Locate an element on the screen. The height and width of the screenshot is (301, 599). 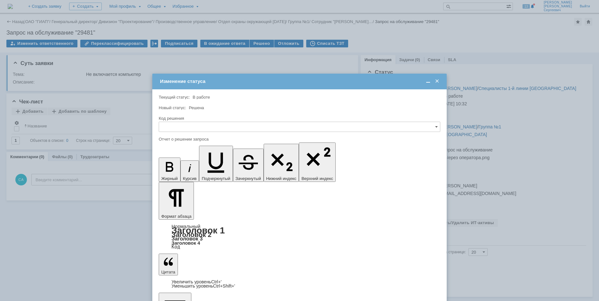
a: Код is located at coordinates (176, 247).